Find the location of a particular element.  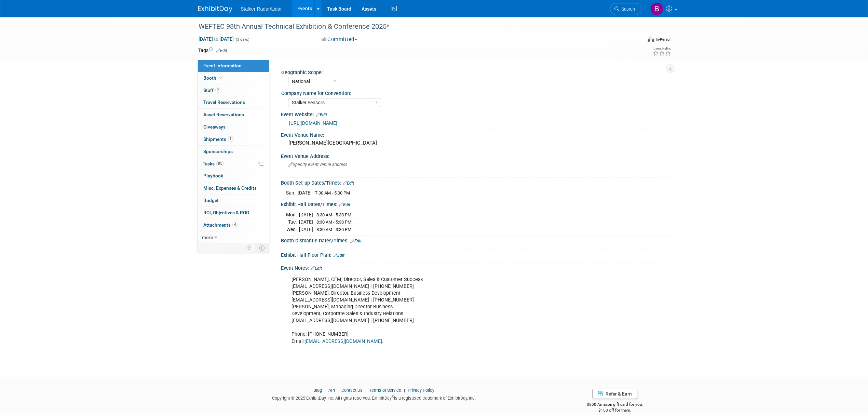

div: Event Website: is located at coordinates (475, 114).